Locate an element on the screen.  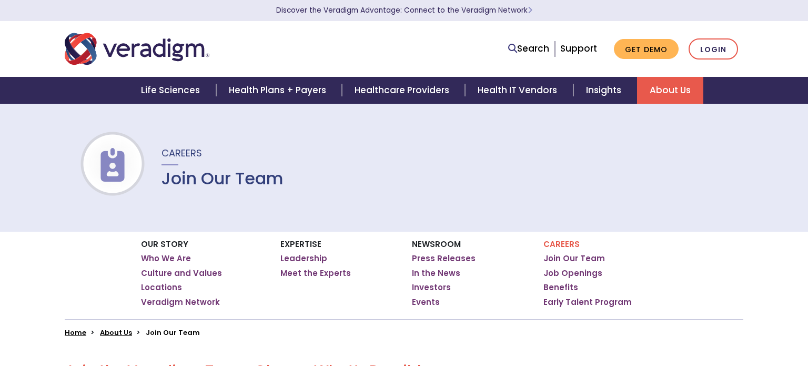
a: Get Demo is located at coordinates (646, 49).